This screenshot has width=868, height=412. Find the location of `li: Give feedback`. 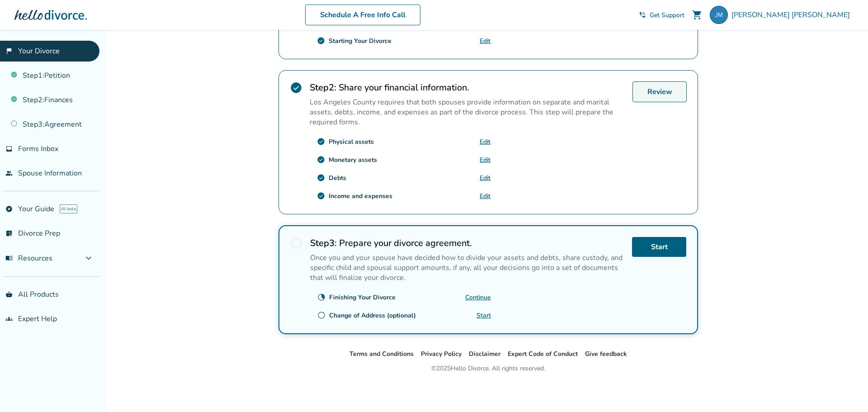

li: Give feedback is located at coordinates (606, 355).